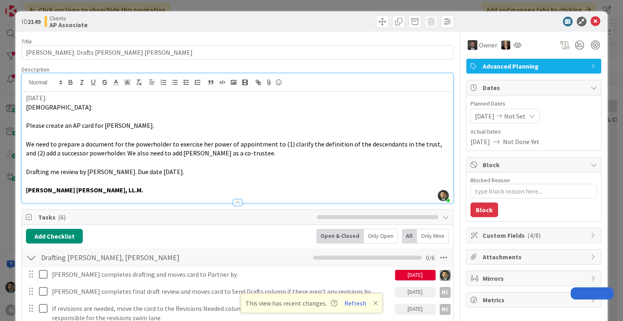 Image resolution: width=623 pixels, height=321 pixels. I want to click on div: Open & Closed, so click(340, 236).